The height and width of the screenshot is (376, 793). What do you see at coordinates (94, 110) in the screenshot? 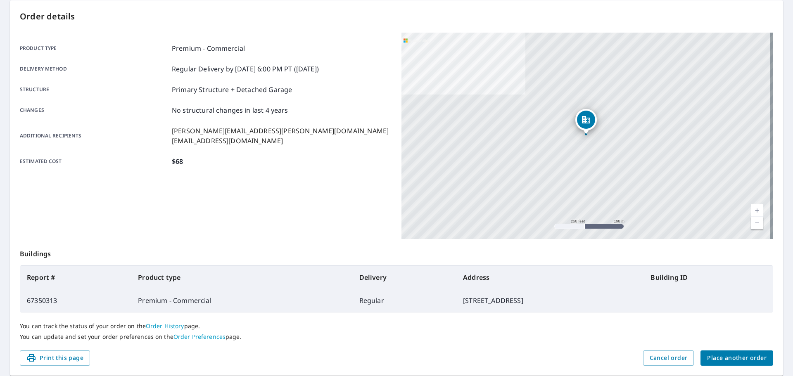
I see `p: Changes` at bounding box center [94, 110].